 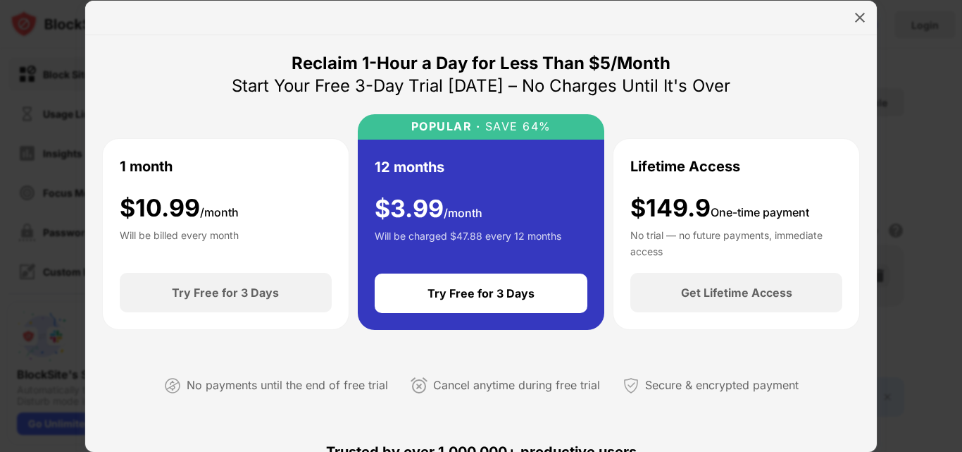 I want to click on img: not-paying, so click(x=173, y=385).